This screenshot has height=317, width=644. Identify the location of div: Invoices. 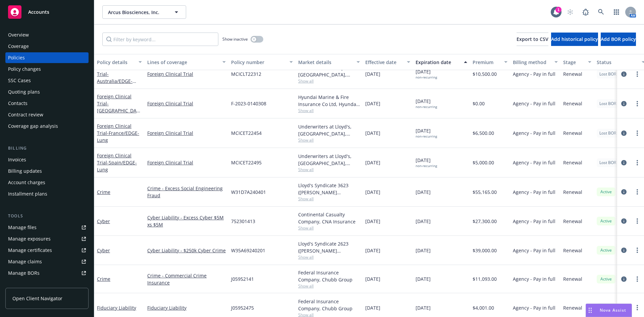
(17, 159).